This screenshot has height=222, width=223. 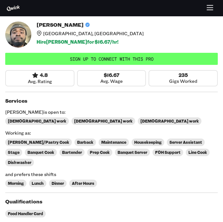 What do you see at coordinates (14, 152) in the screenshot?
I see `span: Stage` at bounding box center [14, 152].